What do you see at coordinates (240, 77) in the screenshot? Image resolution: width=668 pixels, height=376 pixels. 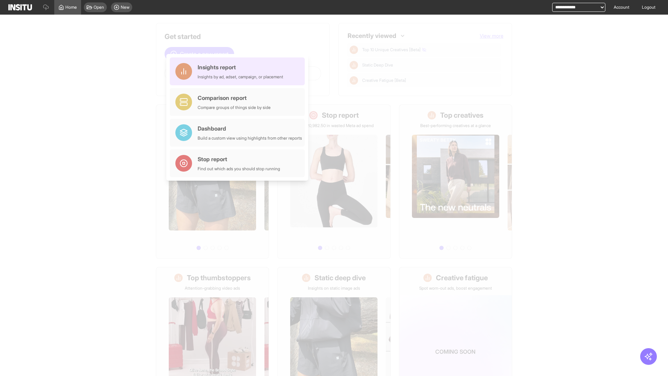 I see `div: Insights by ad, adset, campaign, or placement` at bounding box center [240, 77].